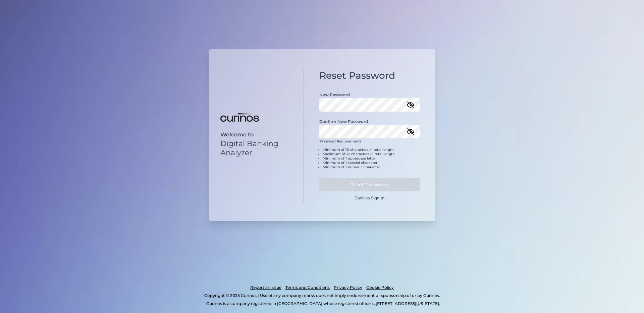  What do you see at coordinates (371, 154) in the screenshot?
I see `li: Maximum of 32 characters in total length` at bounding box center [371, 154].